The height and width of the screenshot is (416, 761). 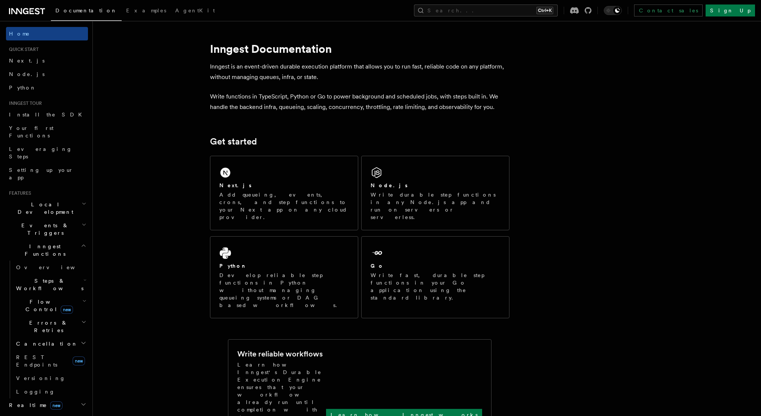 What do you see at coordinates (47, 61) in the screenshot?
I see `a: Next.js` at bounding box center [47, 61].